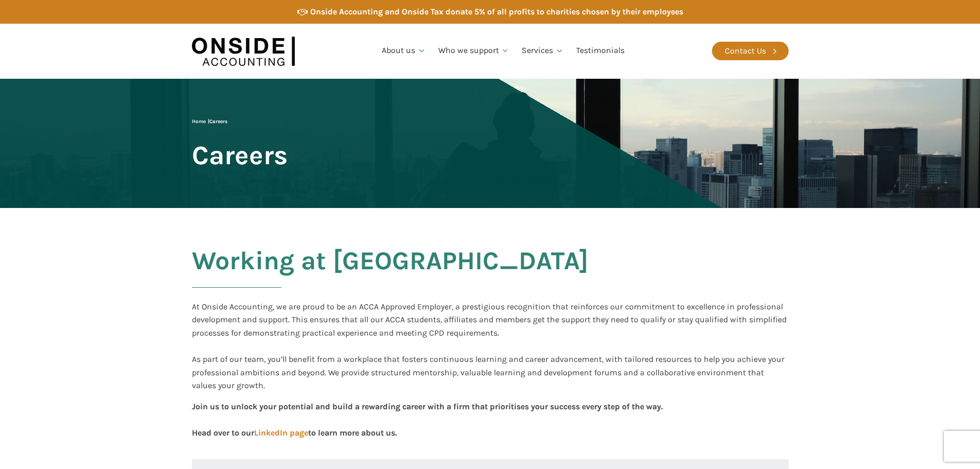  Describe the element at coordinates (474, 51) in the screenshot. I see `a: Who we support` at that location.